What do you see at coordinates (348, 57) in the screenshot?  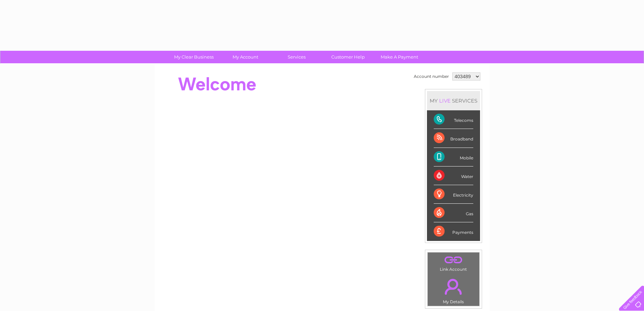 I see `a: Customer Help` at bounding box center [348, 57].